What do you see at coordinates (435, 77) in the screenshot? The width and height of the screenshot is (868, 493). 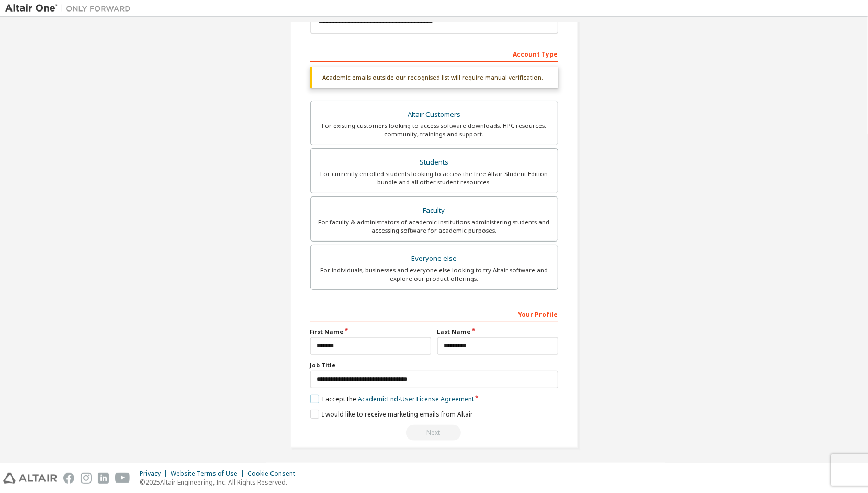 I see `div: Academic emails outside our recognised list will require manual verification.` at bounding box center [435, 77].